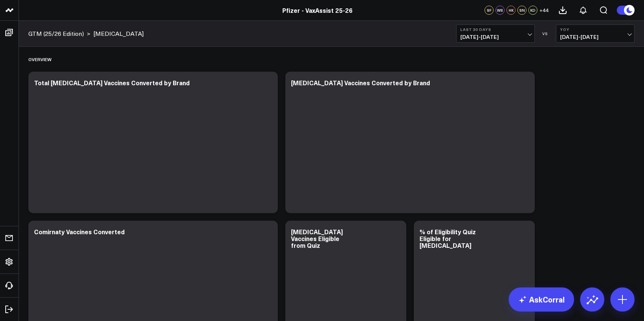 This screenshot has width=644, height=321. I want to click on div: KD, so click(533, 10).